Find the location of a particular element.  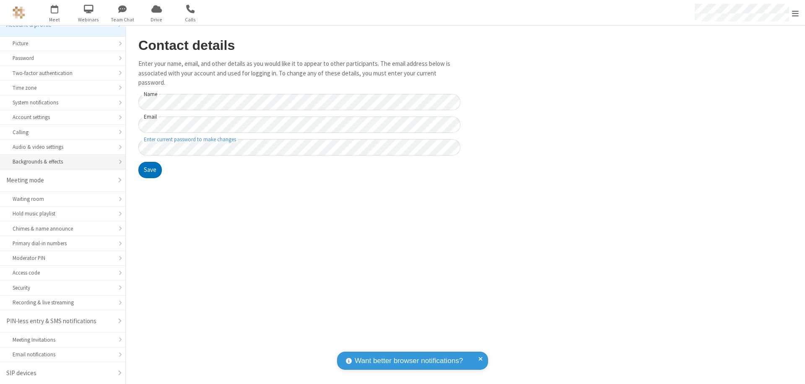

div: Moderator PIN is located at coordinates (62, 258).